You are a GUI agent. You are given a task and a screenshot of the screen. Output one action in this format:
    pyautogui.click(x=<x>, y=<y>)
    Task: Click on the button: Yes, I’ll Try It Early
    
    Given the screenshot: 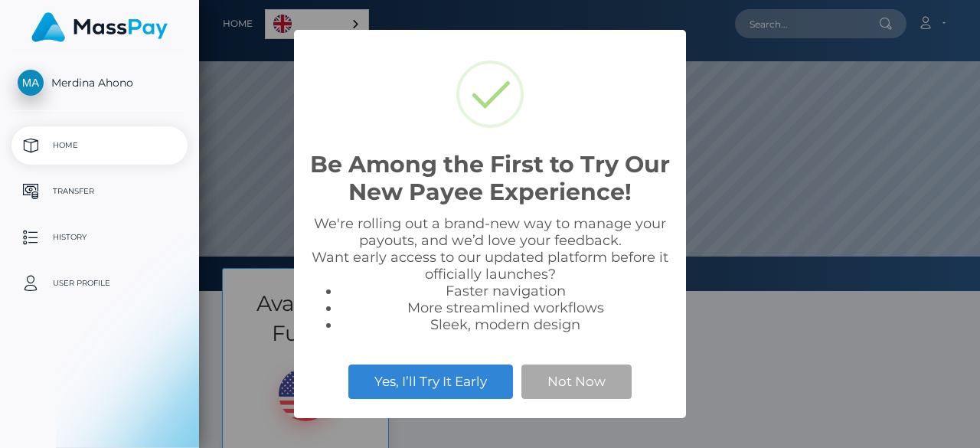 What is the action you would take?
    pyautogui.click(x=431, y=381)
    